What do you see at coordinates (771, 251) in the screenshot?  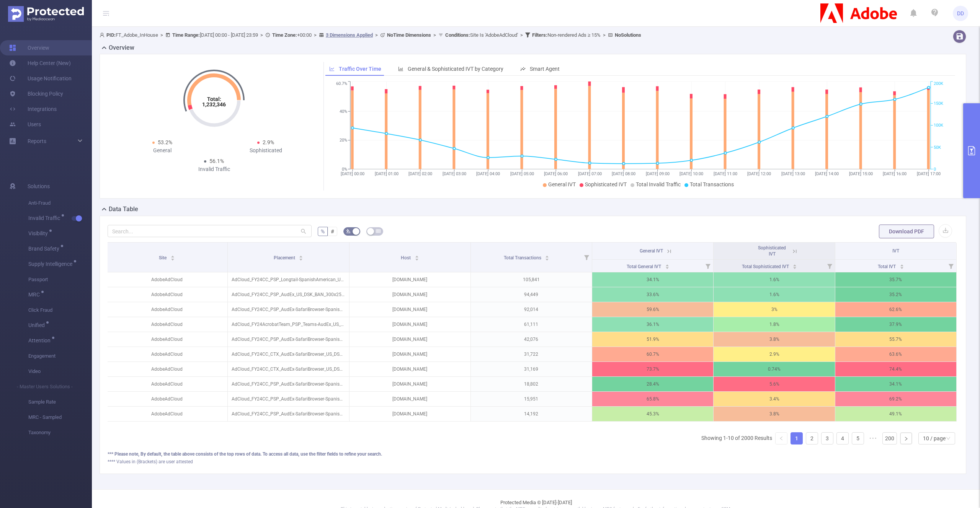 I see `span: Sophisticated IVT` at bounding box center [771, 251].